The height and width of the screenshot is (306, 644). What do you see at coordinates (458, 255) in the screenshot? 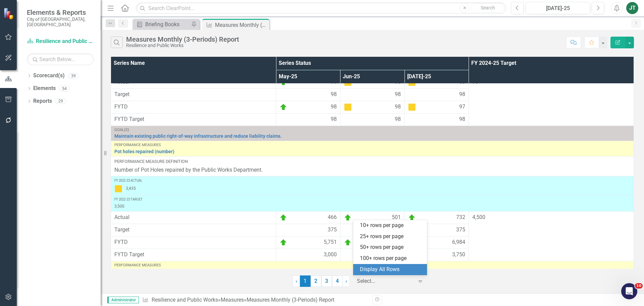
I see `span: 3,750` at bounding box center [458, 255].